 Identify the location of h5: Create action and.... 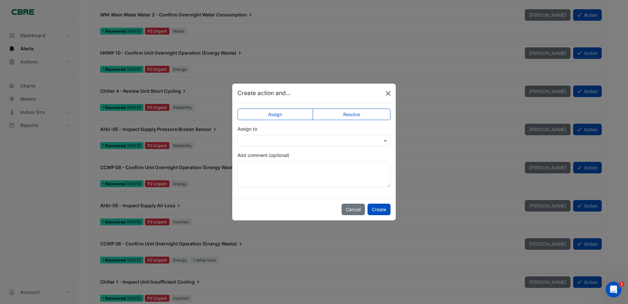
(264, 93).